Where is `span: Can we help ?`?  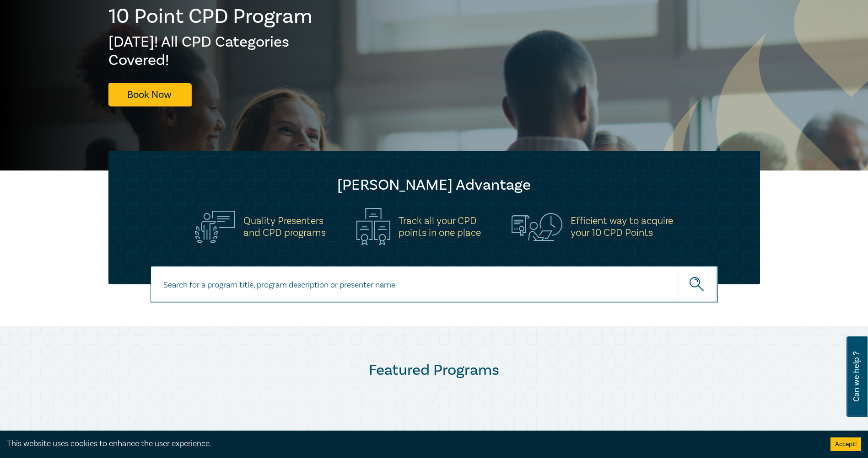
span: Can we help ? is located at coordinates (856, 377).